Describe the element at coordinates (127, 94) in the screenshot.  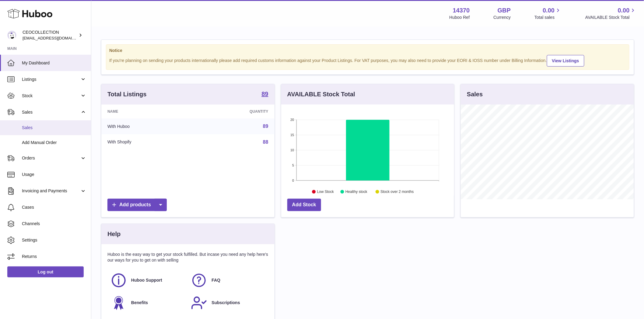
I see `h3: Total Listings` at that location.